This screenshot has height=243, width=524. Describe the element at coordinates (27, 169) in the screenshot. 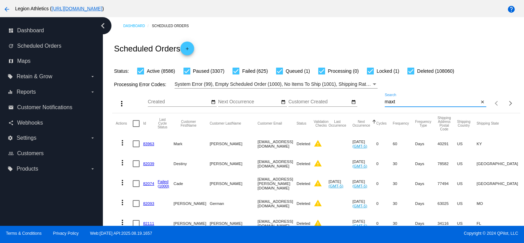

I see `span: Products` at that location.